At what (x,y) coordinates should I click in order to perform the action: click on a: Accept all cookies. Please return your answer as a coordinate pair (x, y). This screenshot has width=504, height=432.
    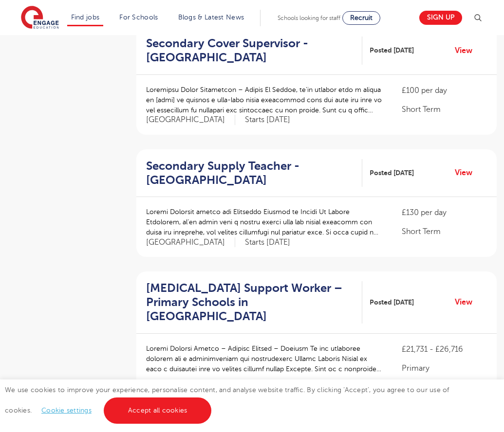
    Looking at the image, I should click on (158, 411).